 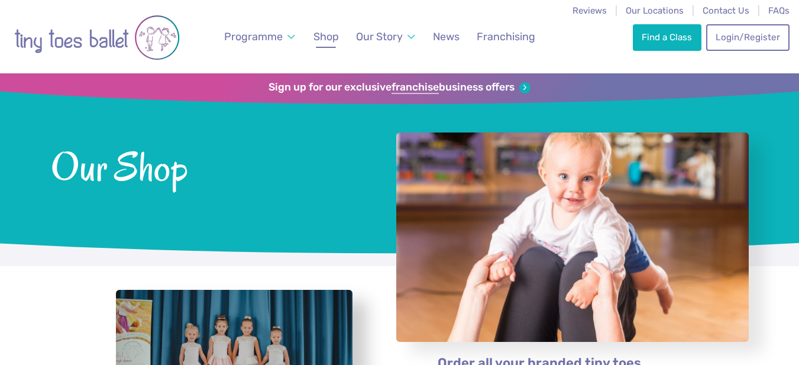 What do you see at coordinates (589, 11) in the screenshot?
I see `a: Reviews` at bounding box center [589, 11].